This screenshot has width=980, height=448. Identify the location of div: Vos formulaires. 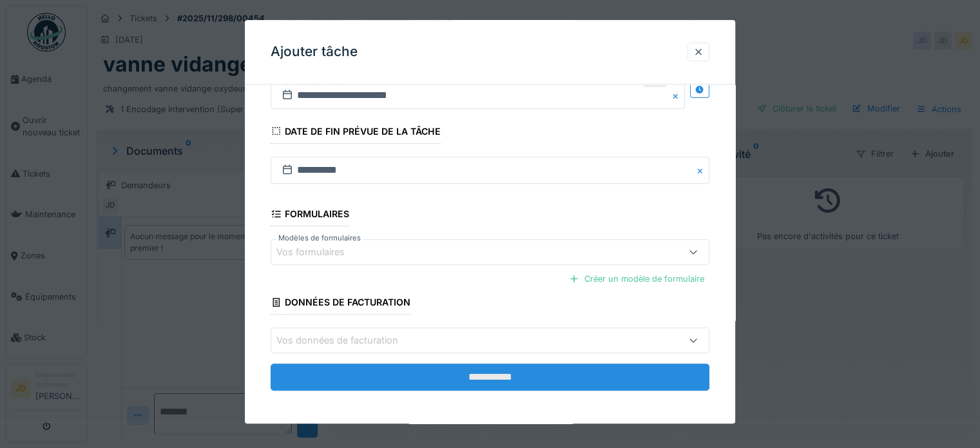
(319, 252).